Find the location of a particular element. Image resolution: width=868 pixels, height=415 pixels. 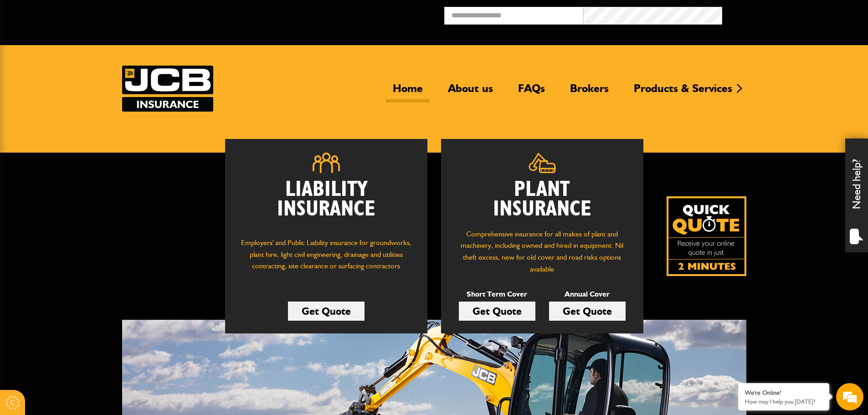

a: Home is located at coordinates (408, 92).